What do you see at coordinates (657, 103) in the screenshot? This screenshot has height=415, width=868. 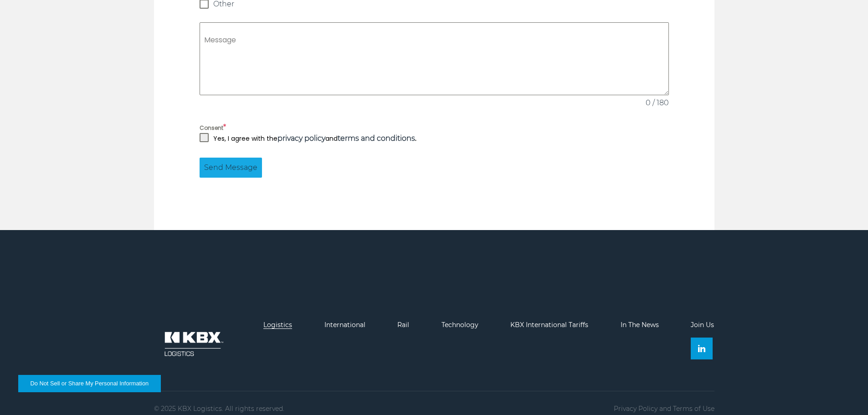 I see `span: 0 / 180` at bounding box center [657, 103].